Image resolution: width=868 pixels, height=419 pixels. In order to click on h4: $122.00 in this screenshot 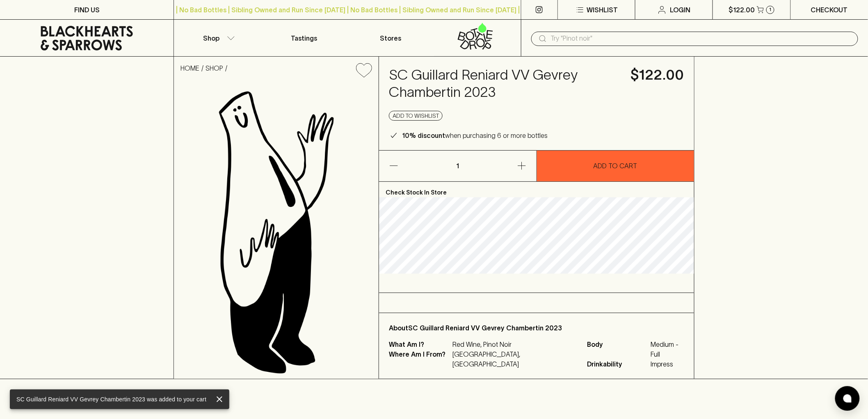, I will do `click(658, 75)`.